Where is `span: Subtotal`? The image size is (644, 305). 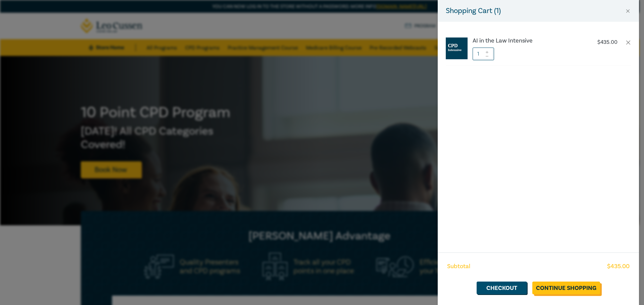 span: Subtotal is located at coordinates (458, 267).